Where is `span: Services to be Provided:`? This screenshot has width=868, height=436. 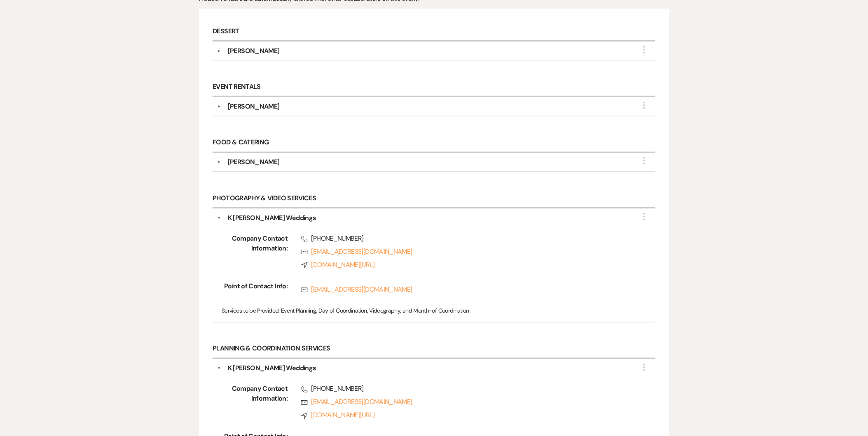 span: Services to be Provided: is located at coordinates (250, 311).